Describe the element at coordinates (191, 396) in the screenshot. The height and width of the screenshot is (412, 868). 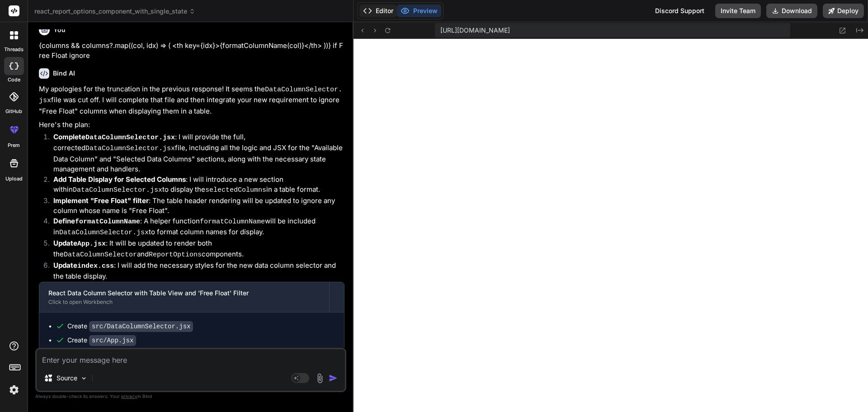
I see `p: Always double-check its answers. Your in Bind` at that location.